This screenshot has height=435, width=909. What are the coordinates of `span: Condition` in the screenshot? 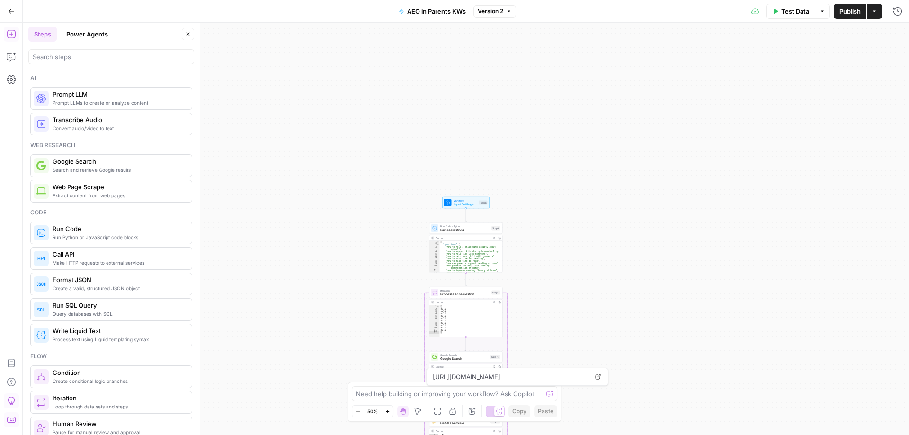 It's located at (118, 373).